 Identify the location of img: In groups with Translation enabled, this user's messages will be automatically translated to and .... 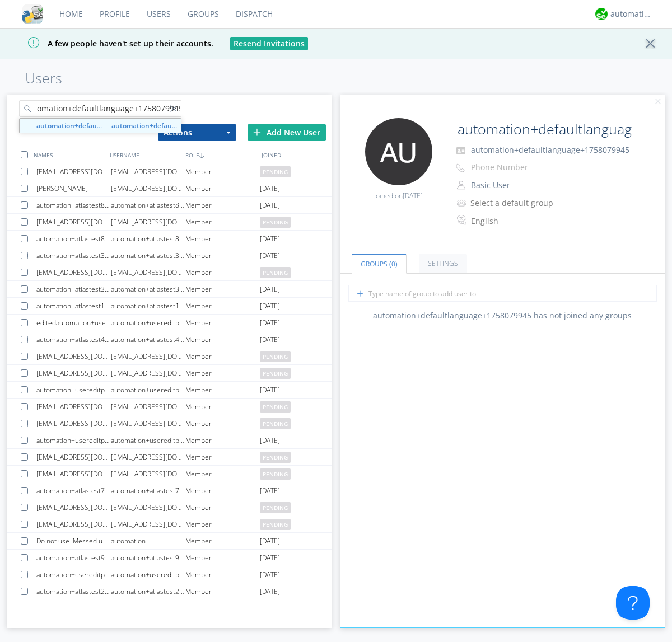
(462, 220).